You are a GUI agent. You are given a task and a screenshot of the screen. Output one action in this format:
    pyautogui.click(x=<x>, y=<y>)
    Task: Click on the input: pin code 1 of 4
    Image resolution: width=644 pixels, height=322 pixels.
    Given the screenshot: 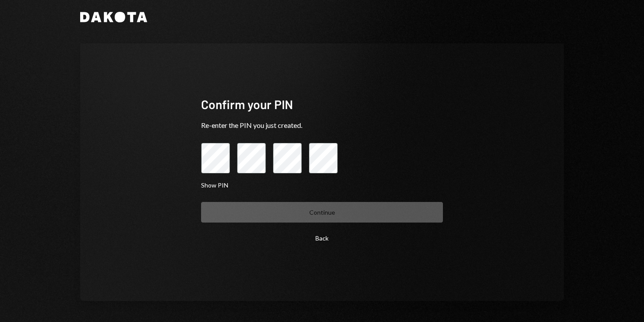 What is the action you would take?
    pyautogui.click(x=216, y=158)
    